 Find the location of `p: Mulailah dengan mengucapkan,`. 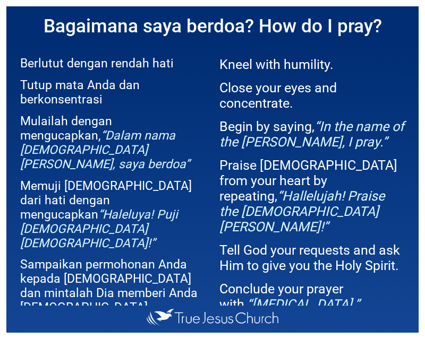

p: Mulailah dengan mengucapkan, is located at coordinates (113, 143).